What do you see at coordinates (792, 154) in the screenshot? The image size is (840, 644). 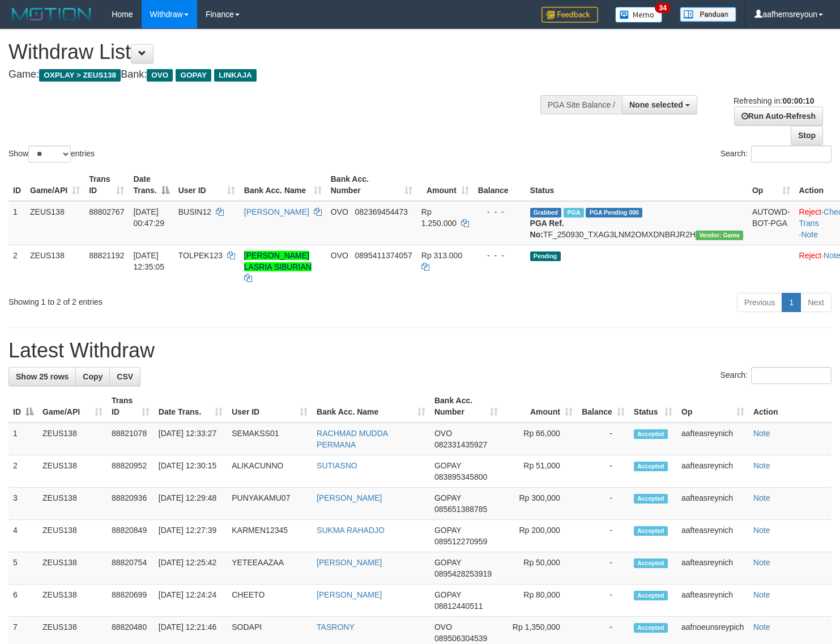 I see `input: Search:` at bounding box center [792, 154].